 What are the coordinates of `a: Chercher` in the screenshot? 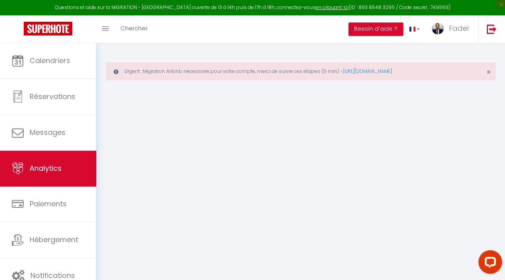 It's located at (134, 29).